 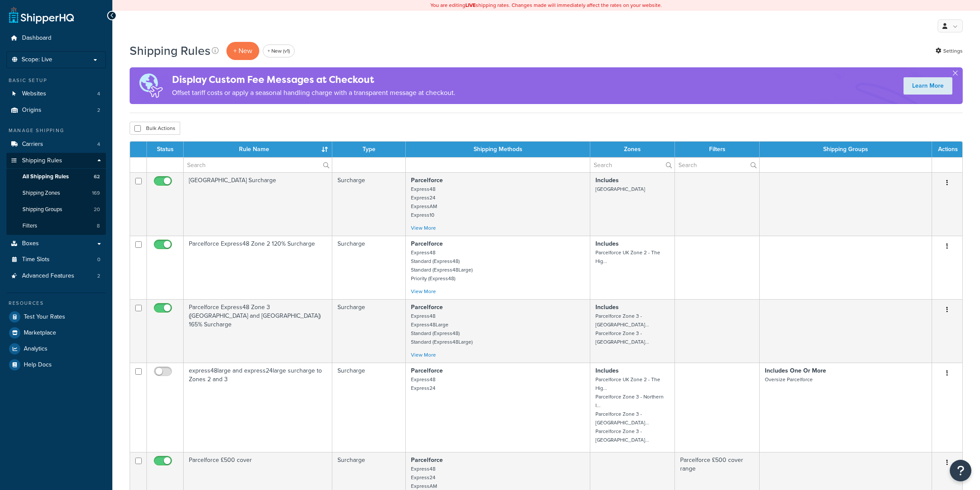 I want to click on button: Open Resource Center, so click(x=960, y=471).